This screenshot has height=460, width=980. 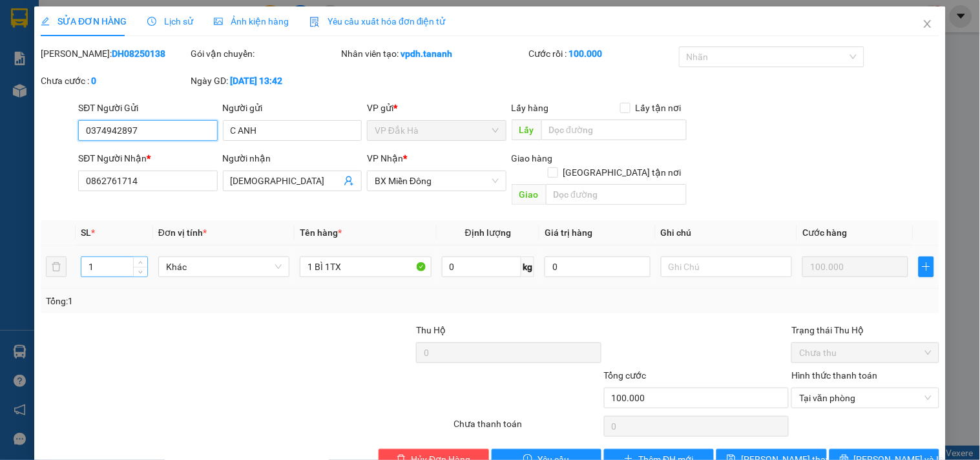 I want to click on span: CR :, so click(x=20, y=76).